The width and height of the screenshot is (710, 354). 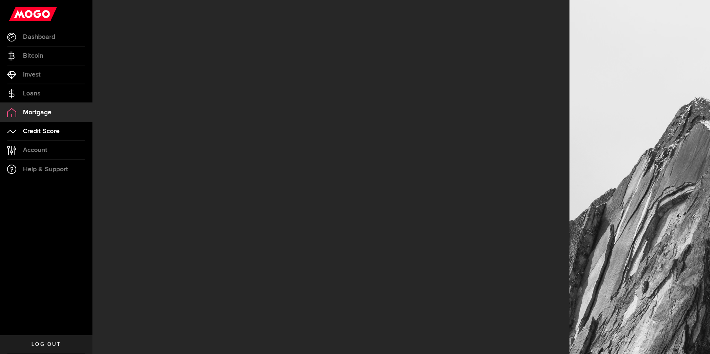 What do you see at coordinates (33, 56) in the screenshot?
I see `span: Bitcoin` at bounding box center [33, 56].